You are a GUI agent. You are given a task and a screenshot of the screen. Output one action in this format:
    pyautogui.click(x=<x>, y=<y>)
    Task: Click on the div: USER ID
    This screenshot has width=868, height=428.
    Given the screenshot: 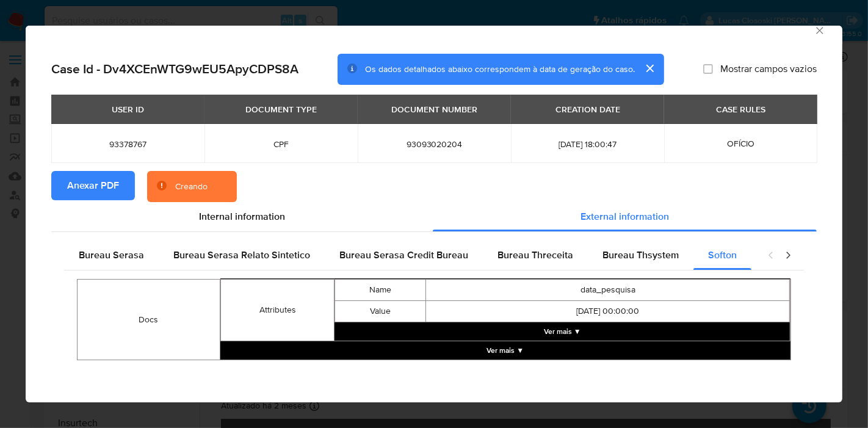 What is the action you would take?
    pyautogui.click(x=128, y=110)
    